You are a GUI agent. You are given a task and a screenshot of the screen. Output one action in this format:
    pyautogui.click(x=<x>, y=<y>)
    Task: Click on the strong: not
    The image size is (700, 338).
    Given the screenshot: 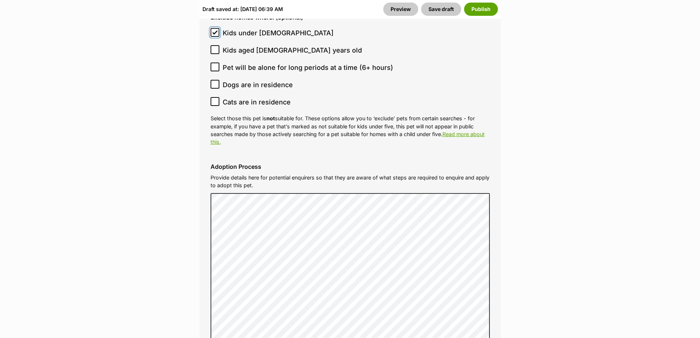 What is the action you would take?
    pyautogui.click(x=271, y=118)
    